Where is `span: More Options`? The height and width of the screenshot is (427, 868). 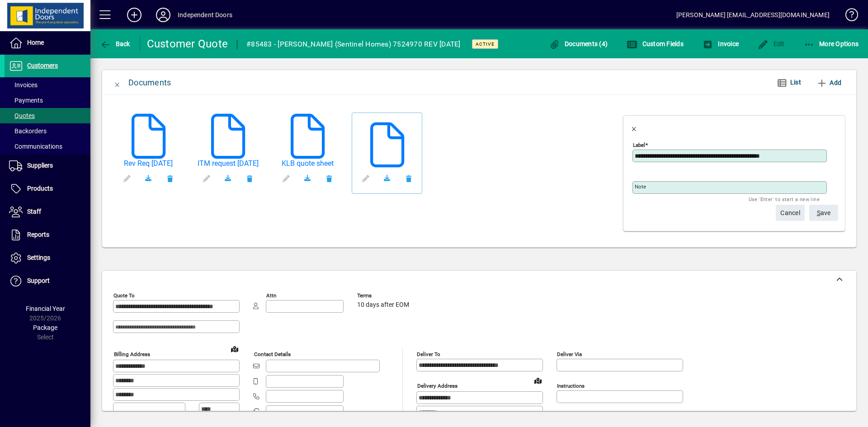 span: More Options is located at coordinates (831, 44).